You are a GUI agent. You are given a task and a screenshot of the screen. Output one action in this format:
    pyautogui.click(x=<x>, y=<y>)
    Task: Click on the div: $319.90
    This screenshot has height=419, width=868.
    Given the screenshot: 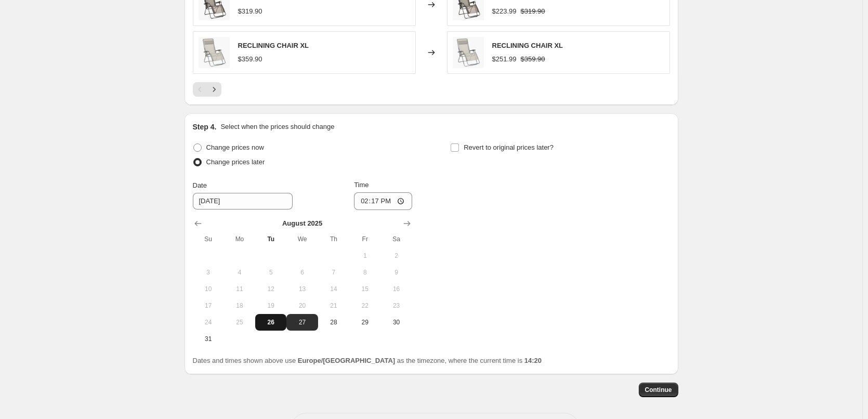 What is the action you would take?
    pyautogui.click(x=250, y=12)
    